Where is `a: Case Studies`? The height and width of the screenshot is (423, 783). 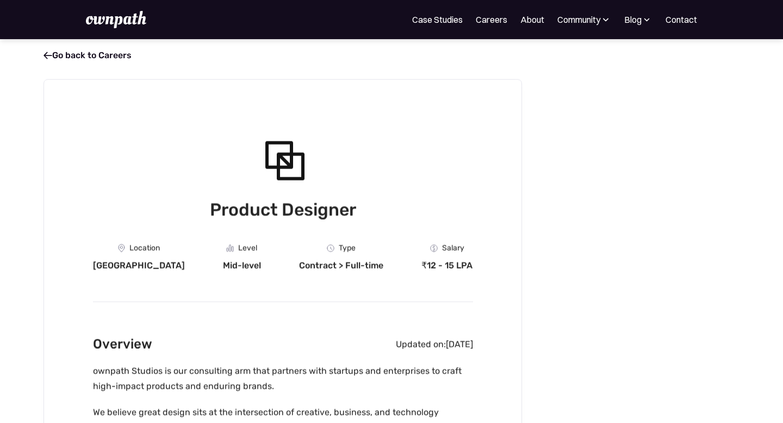 a: Case Studies is located at coordinates (437, 20).